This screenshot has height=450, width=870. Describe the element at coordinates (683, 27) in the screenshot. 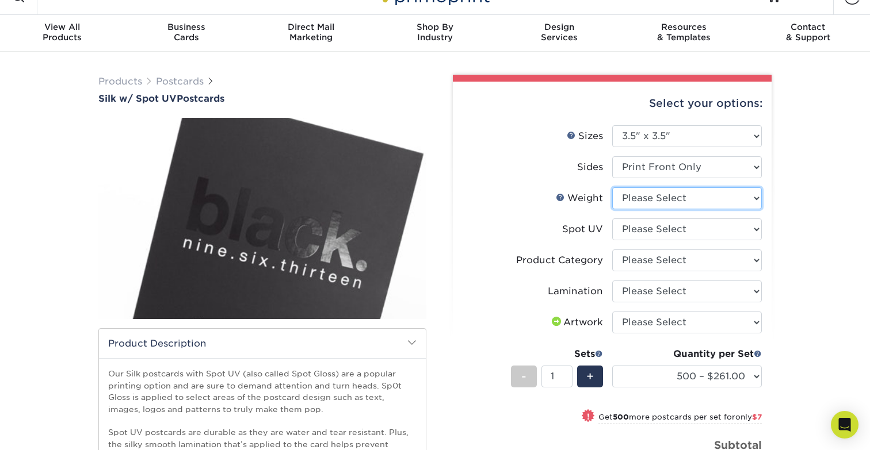

I see `span: Resources` at that location.